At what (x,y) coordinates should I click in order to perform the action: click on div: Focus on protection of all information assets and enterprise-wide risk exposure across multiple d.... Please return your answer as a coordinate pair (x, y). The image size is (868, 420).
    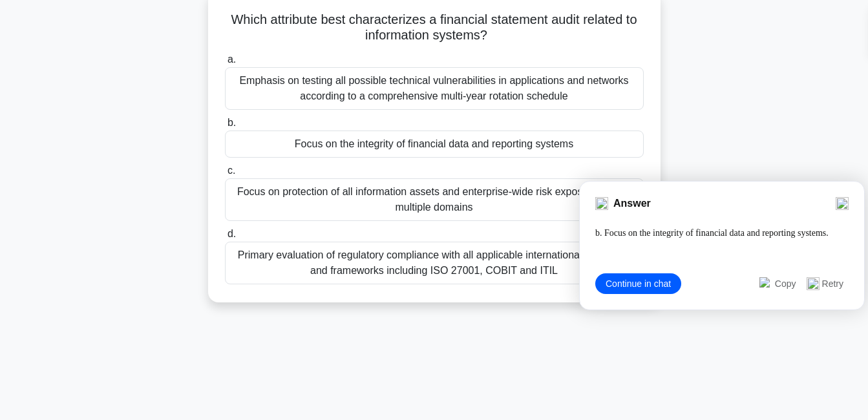
    Looking at the image, I should click on (434, 199).